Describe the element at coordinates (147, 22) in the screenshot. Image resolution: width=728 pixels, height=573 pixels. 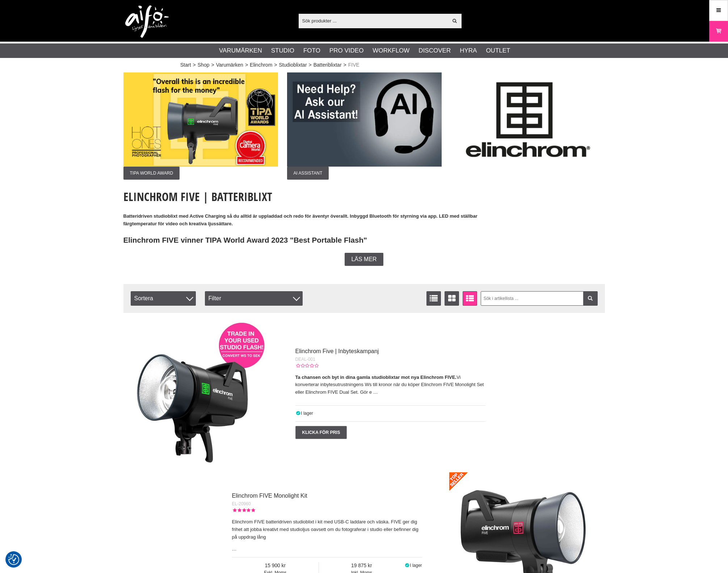
I see `img: logo.png` at that location.